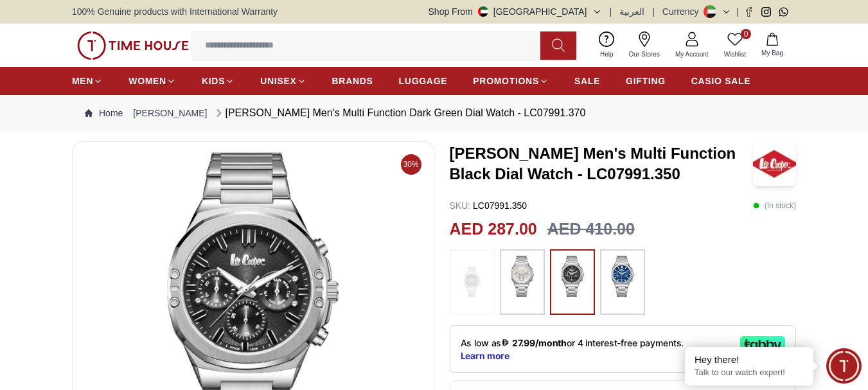  Describe the element at coordinates (774, 206) in the screenshot. I see `p: ( In stock )` at that location.